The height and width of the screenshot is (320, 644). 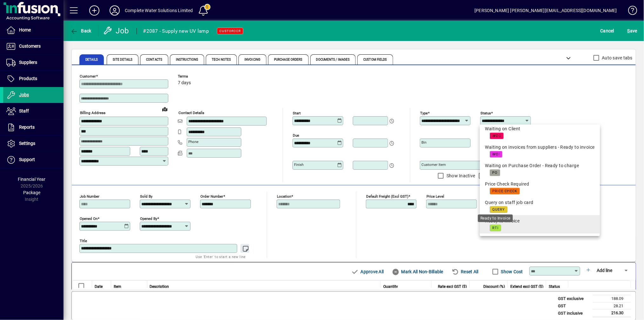 I want to click on mat-label: Phone, so click(x=193, y=141).